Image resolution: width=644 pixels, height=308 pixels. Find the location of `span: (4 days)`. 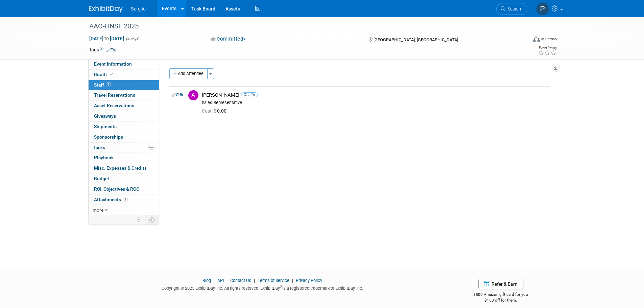

span: (4 days) is located at coordinates (133, 39).